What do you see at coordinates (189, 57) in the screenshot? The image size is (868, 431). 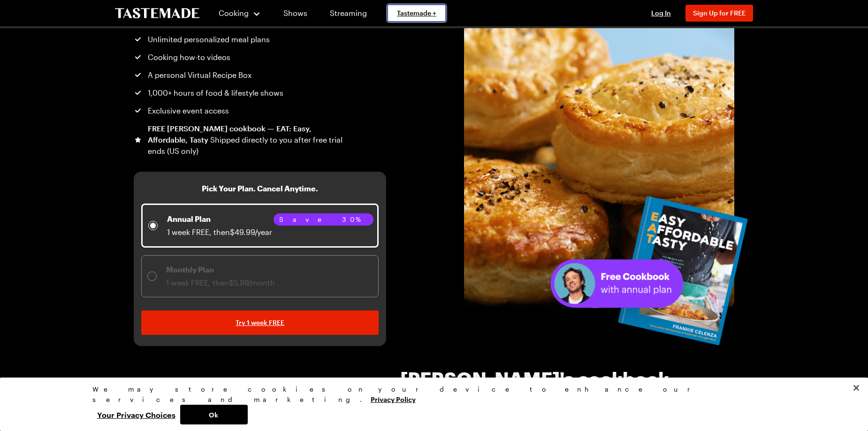 I see `span: Cooking how-to videos` at bounding box center [189, 57].